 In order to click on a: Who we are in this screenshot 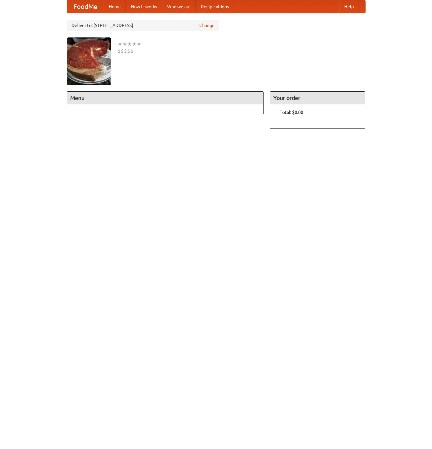, I will do `click(179, 7)`.